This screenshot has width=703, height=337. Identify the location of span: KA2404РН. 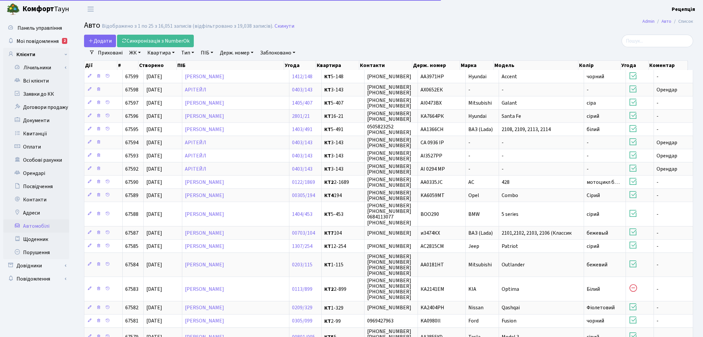
(432, 308).